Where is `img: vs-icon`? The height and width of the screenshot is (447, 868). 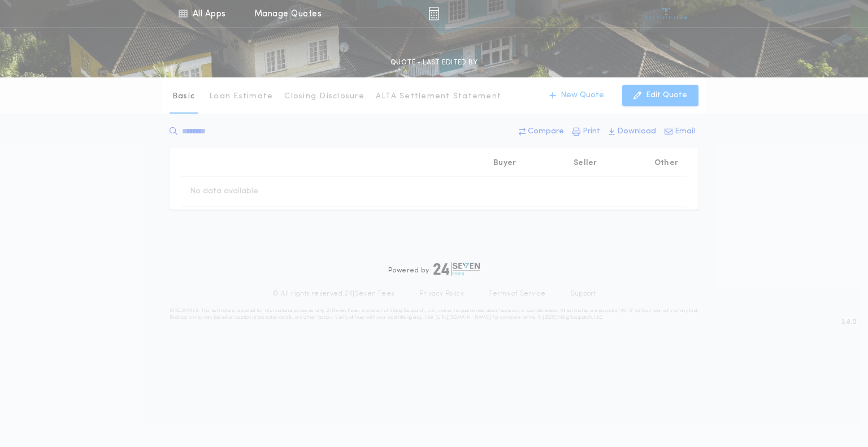
img: vs-icon is located at coordinates (666, 13).